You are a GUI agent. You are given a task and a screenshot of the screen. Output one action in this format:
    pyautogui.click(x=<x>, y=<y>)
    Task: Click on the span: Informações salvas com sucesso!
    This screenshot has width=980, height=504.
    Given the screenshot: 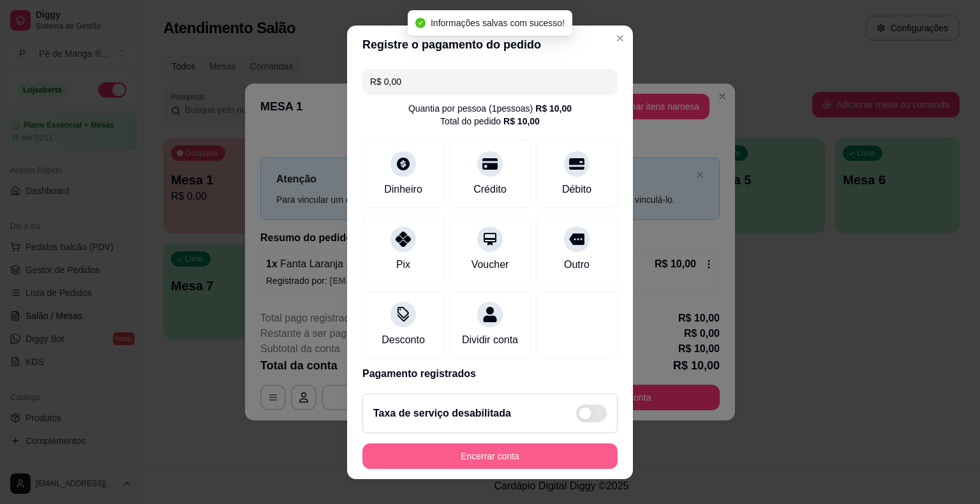 What is the action you would take?
    pyautogui.click(x=498, y=23)
    